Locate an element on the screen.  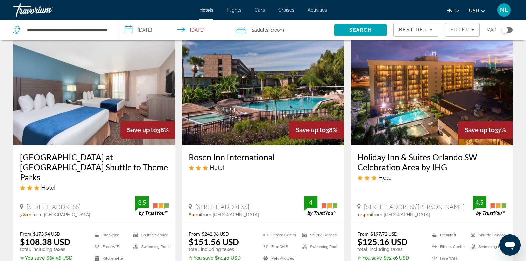
ins: $125.16 USD is located at coordinates (382, 242).